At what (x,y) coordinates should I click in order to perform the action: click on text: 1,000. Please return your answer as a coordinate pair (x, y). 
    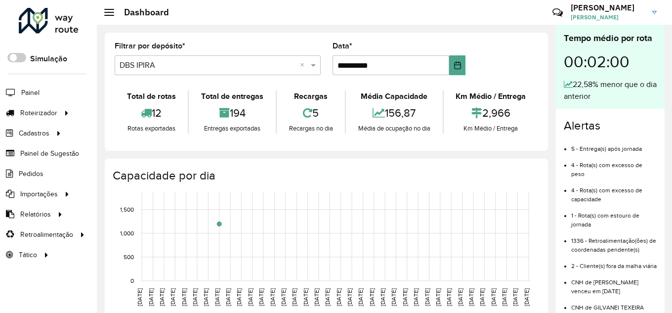
    Looking at the image, I should click on (127, 233).